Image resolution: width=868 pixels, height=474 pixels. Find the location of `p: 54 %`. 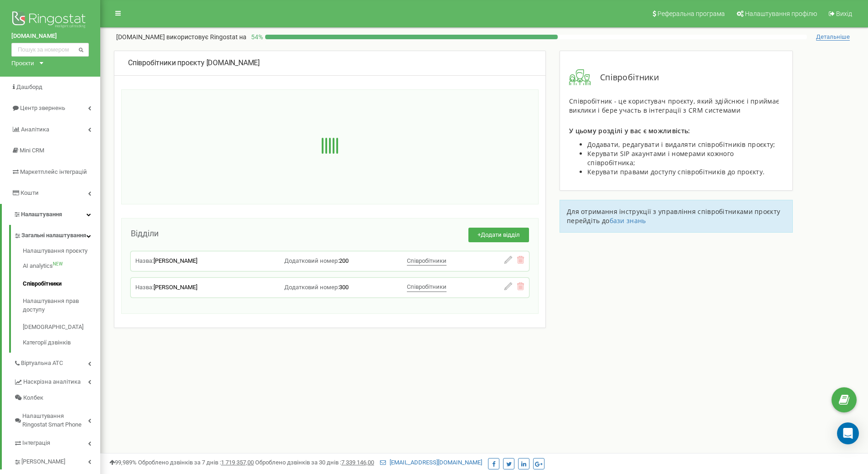

p: 54 % is located at coordinates (256, 37).